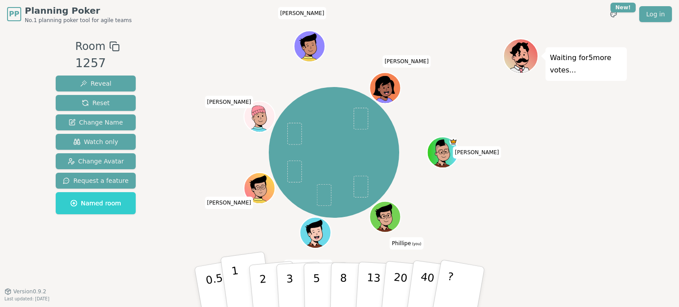 The image size is (679, 307). I want to click on button: Reveal, so click(95, 84).